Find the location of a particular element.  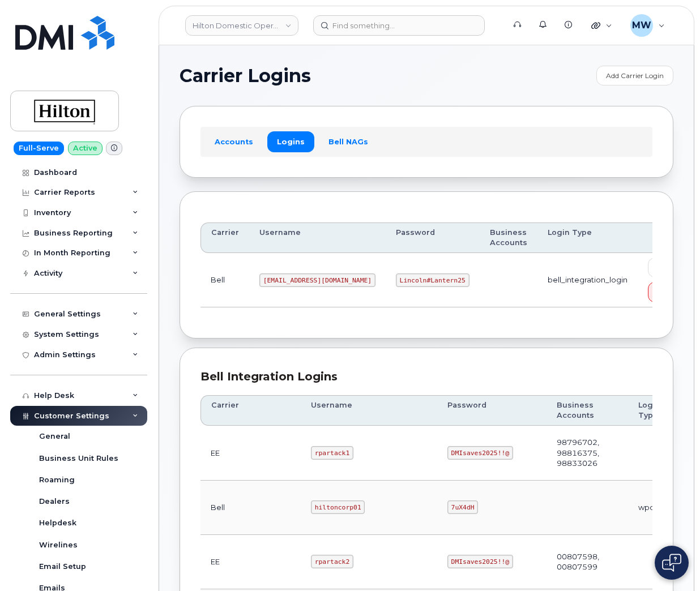

td: wpci_bell is located at coordinates (655, 508).